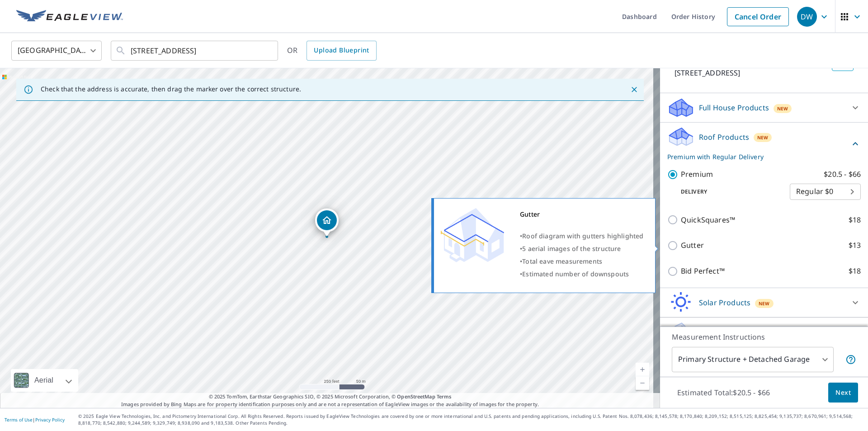 The height and width of the screenshot is (431, 868). I want to click on button: Next, so click(843, 392).